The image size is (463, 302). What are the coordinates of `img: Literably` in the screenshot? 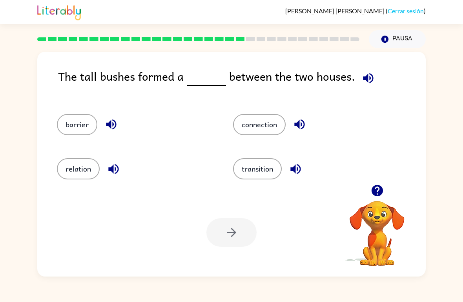 It's located at (59, 12).